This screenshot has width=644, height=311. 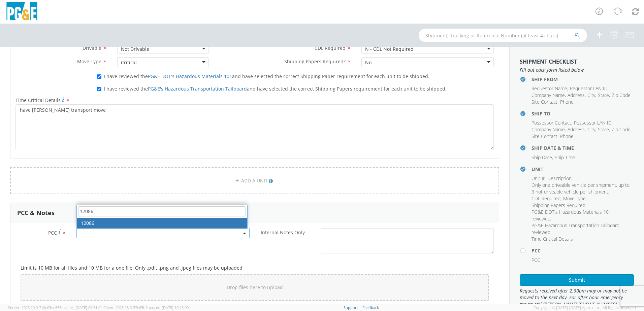 I want to click on span: Internal Notes Only, so click(x=283, y=232).